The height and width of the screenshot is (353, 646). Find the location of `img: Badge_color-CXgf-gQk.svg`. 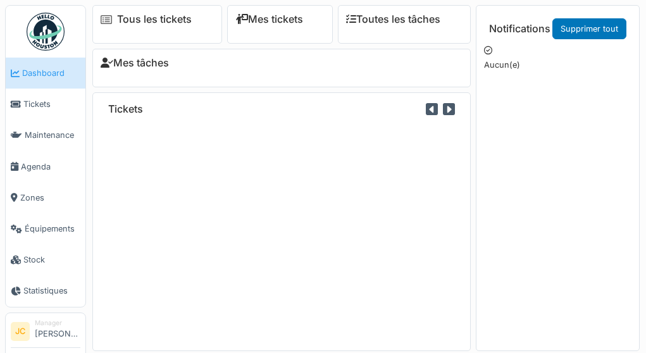

img: Badge_color-CXgf-gQk.svg is located at coordinates (46, 32).